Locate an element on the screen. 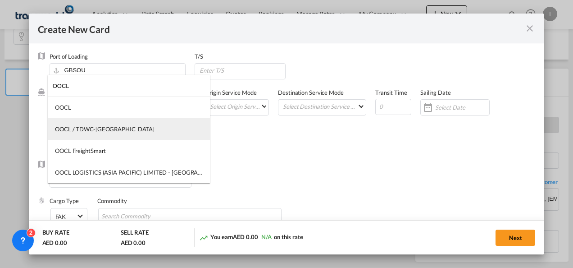 The image size is (573, 268). md-option: OOCL FreightSmart is located at coordinates (129, 151).